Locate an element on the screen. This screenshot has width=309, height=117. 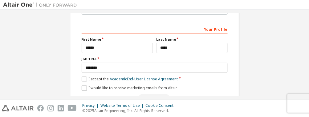
div: Your Profile is located at coordinates (155, 29).